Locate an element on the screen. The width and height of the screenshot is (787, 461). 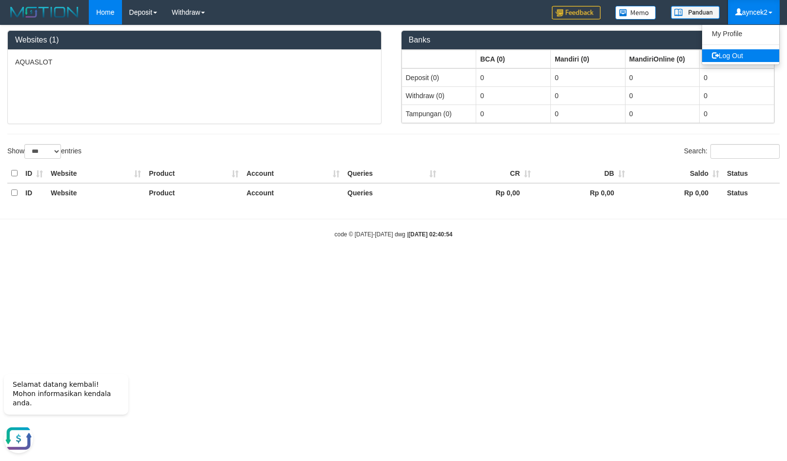
th: Saldo is located at coordinates (676, 173).